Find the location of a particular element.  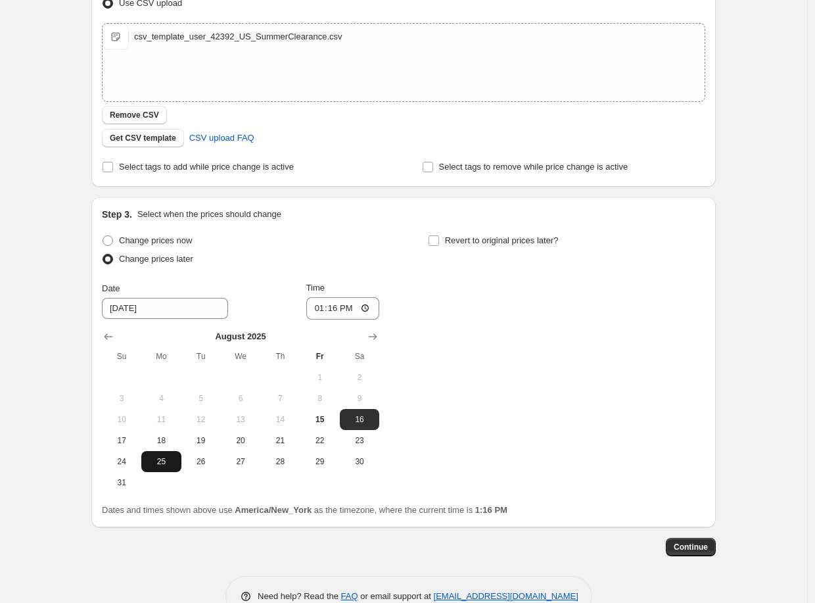

button: Wednesday August 13 2025 is located at coordinates (241, 419).